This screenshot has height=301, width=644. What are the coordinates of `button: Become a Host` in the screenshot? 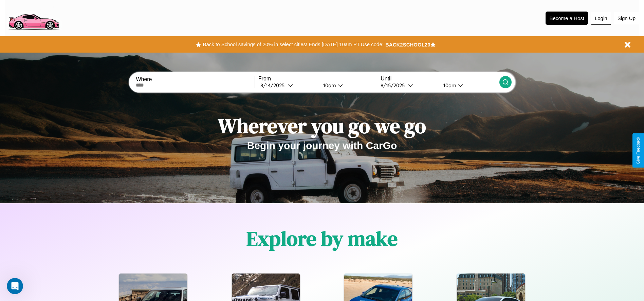 It's located at (566, 18).